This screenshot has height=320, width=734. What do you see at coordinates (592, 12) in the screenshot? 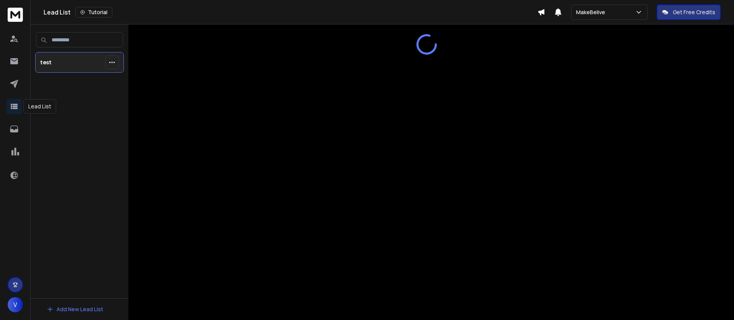
I see `p: MakeBelive` at bounding box center [592, 12].